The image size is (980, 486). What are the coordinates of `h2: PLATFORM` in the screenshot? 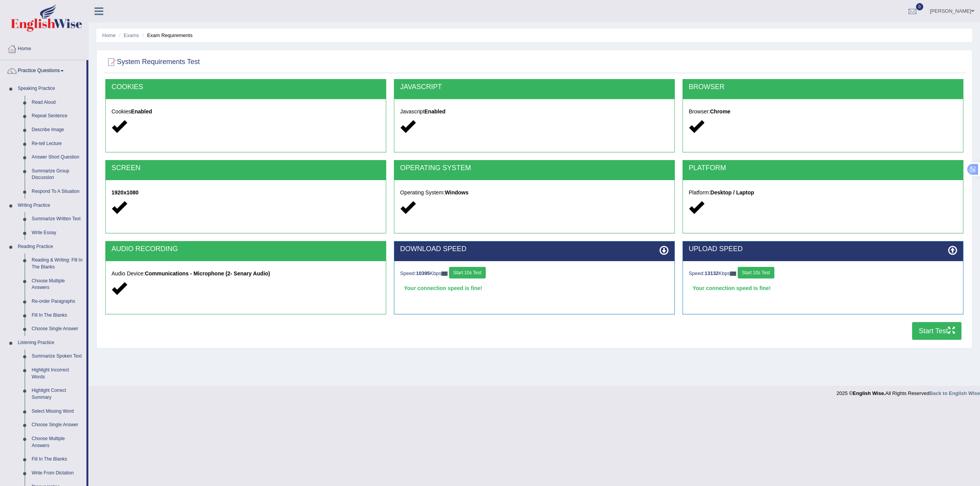 It's located at (823, 168).